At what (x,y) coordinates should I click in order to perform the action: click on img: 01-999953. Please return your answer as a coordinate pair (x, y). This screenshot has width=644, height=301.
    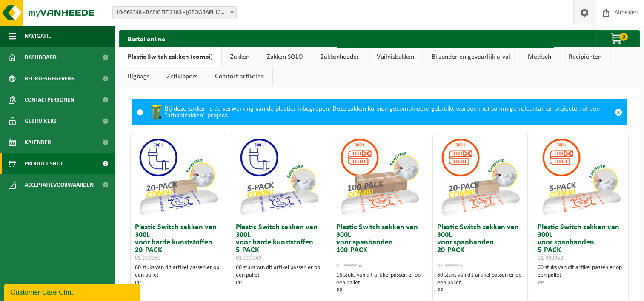
    Looking at the image, I should click on (480, 176).